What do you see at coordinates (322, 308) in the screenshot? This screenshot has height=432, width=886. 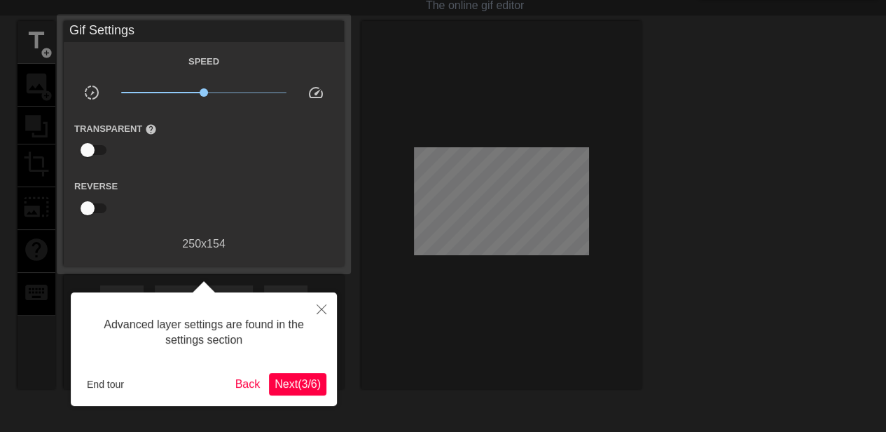 I see `button: Close` at bounding box center [322, 308].